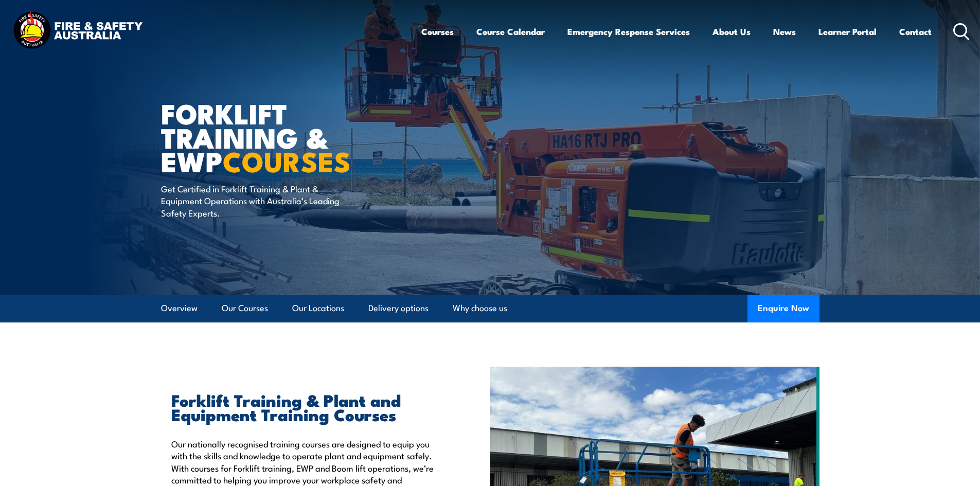  I want to click on a: Emergency Response Services, so click(628, 31).